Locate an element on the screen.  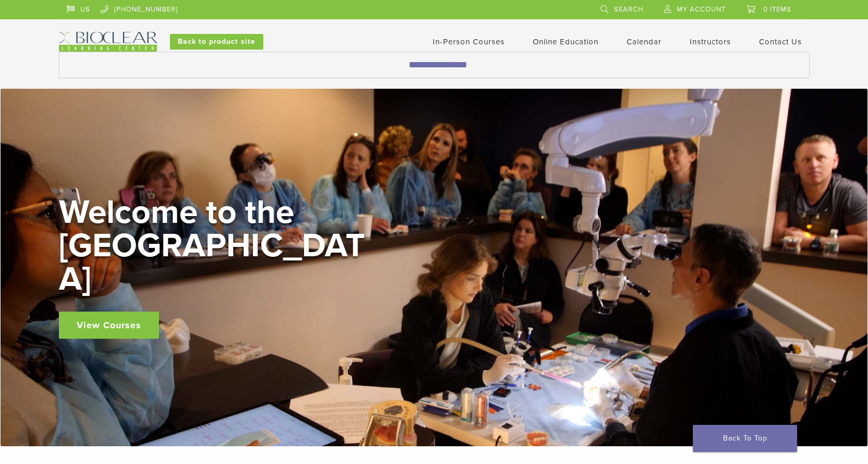
a: View Courses is located at coordinates (109, 325).